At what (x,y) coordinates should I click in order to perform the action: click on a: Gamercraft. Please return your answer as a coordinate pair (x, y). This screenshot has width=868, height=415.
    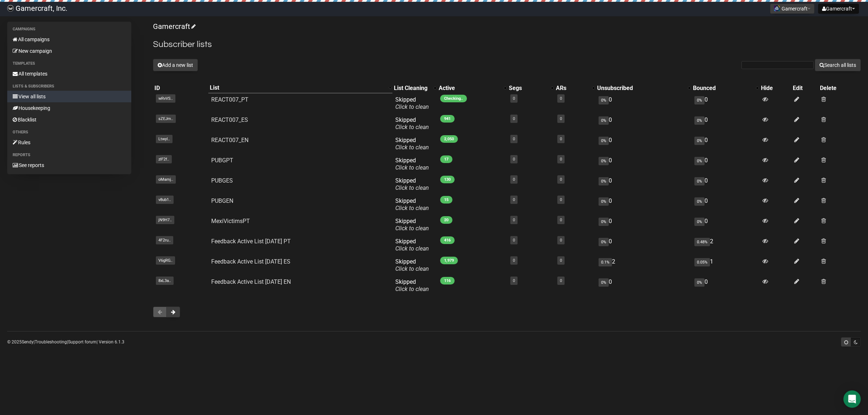
    Looking at the image, I should click on (174, 26).